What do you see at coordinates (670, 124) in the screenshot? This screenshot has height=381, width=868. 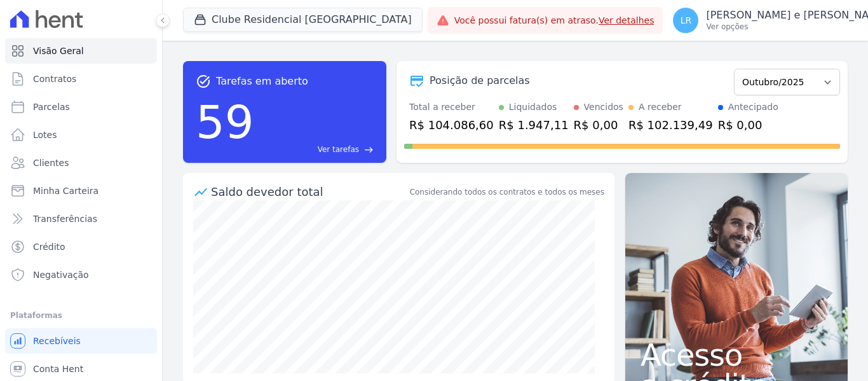 I see `div: R$ 102.139,49` at bounding box center [670, 124].